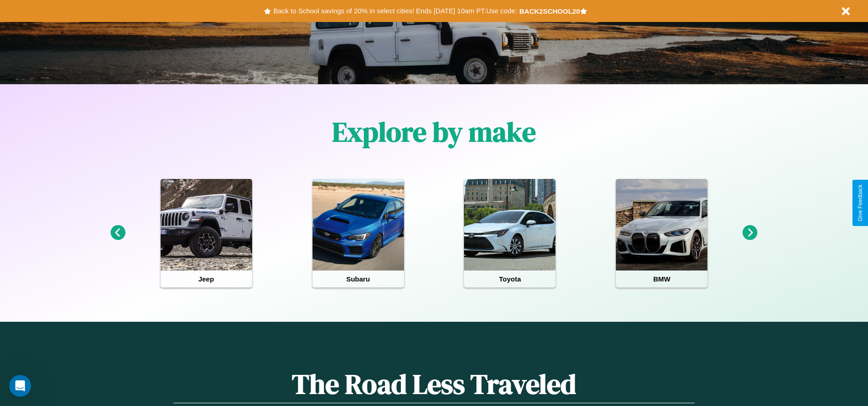 This screenshot has height=406, width=868. I want to click on div: Give Feedback, so click(860, 203).